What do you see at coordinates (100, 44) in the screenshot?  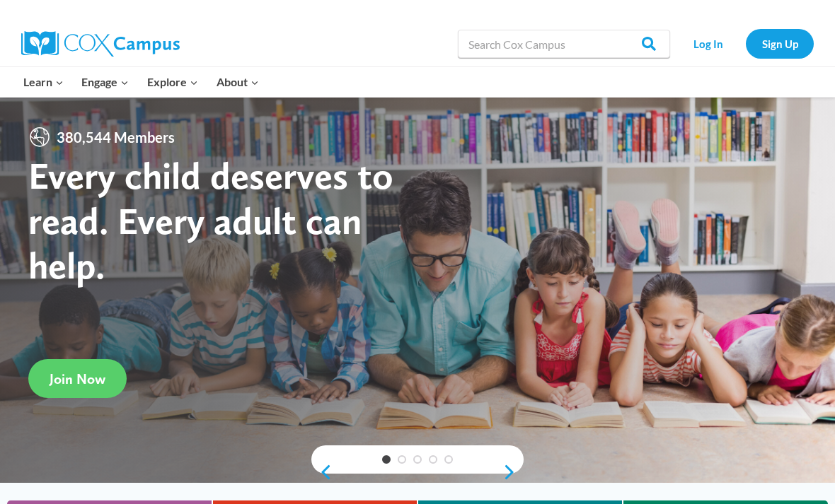 I see `img: Cox Campus` at bounding box center [100, 44].